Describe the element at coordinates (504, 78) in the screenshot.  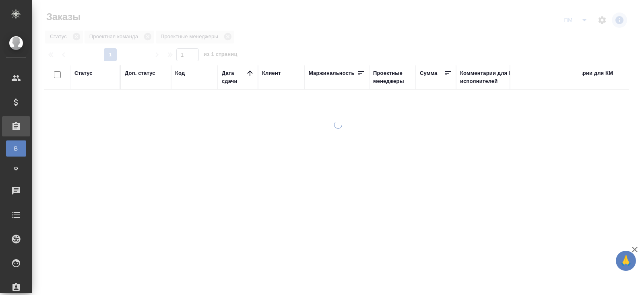
I see `div: Комментарии для ПМ/исполнителей` at that location.